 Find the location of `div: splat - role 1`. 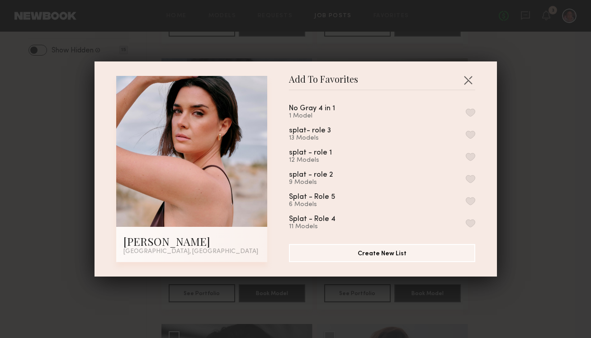

div: splat - role 1 is located at coordinates (310, 153).